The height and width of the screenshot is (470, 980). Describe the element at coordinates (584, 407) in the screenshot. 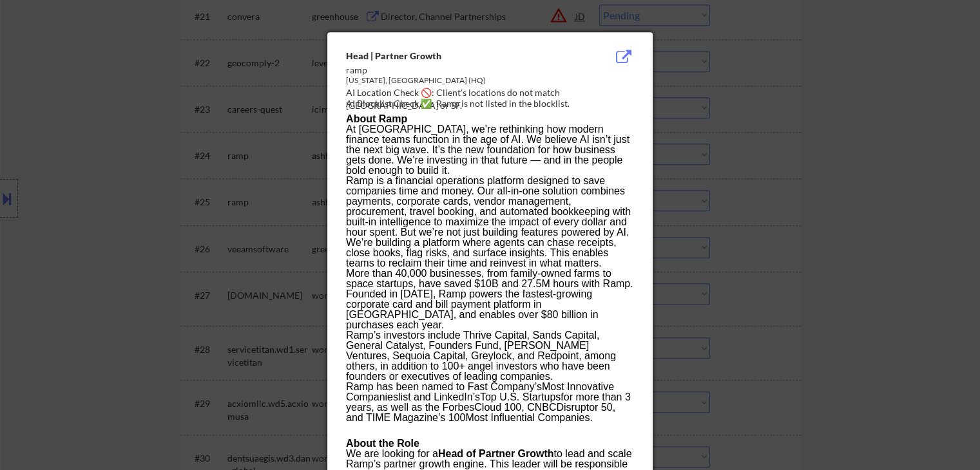

I see `a: Disruptor 50` at that location.